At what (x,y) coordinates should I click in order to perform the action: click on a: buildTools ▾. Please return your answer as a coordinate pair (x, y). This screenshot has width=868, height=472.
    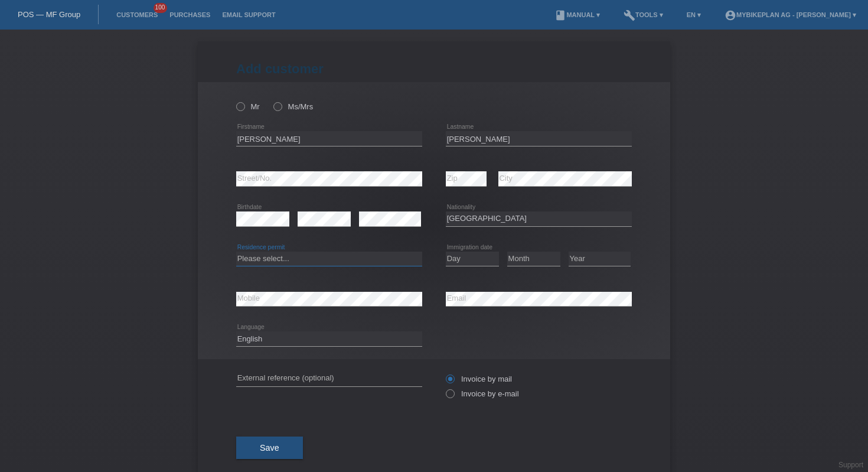
    Looking at the image, I should click on (643, 15).